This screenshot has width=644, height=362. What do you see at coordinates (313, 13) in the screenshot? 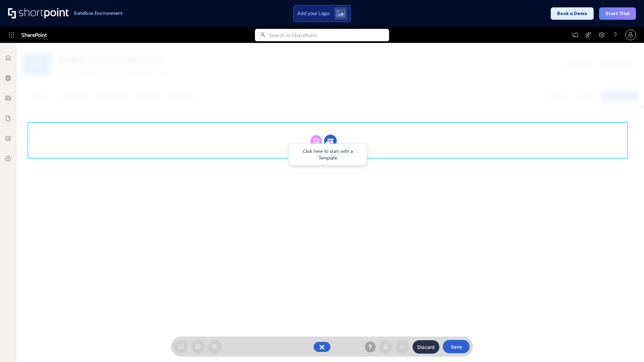
I see `span: Add your Logo:` at bounding box center [313, 13].